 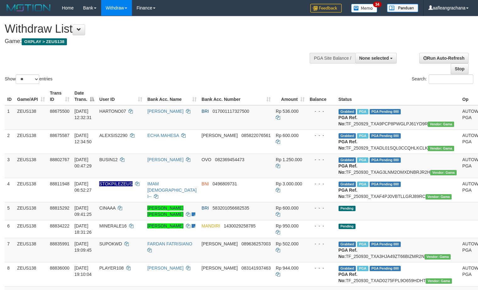 What do you see at coordinates (206, 160) in the screenshot?
I see `span: OVO` at bounding box center [206, 160].